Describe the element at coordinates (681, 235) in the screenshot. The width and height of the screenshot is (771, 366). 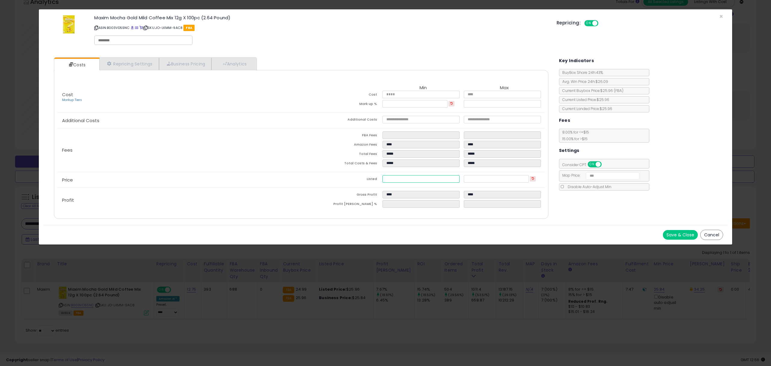
I see `button: Save & Close` at that location.